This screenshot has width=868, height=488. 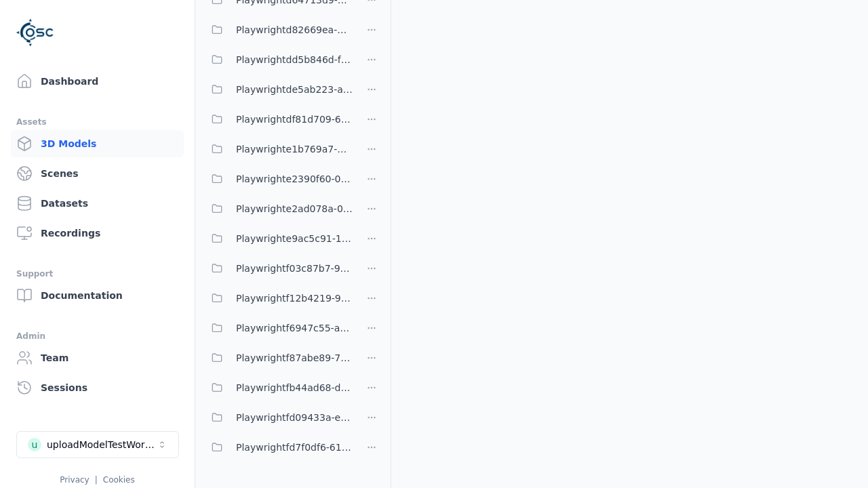 I want to click on a: Datasets, so click(x=97, y=204).